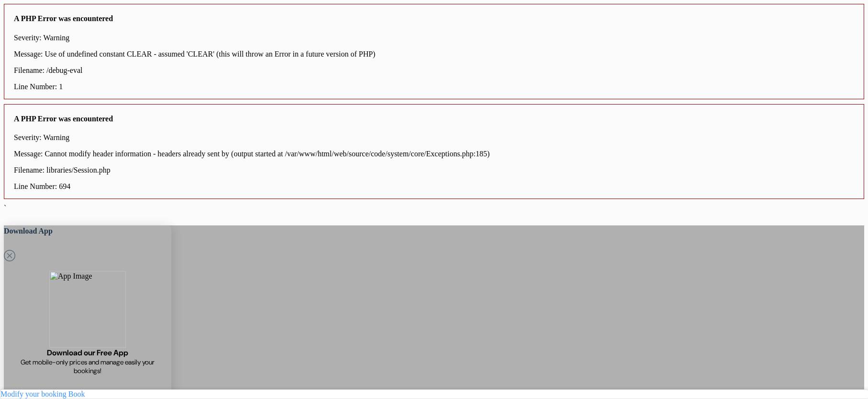 This screenshot has width=868, height=399. I want to click on img: App Image, so click(87, 309).